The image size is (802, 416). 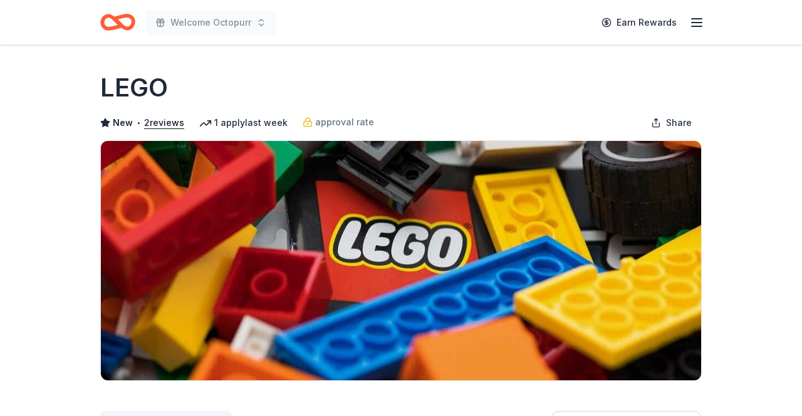 I want to click on img: Image for LEGO, so click(x=401, y=261).